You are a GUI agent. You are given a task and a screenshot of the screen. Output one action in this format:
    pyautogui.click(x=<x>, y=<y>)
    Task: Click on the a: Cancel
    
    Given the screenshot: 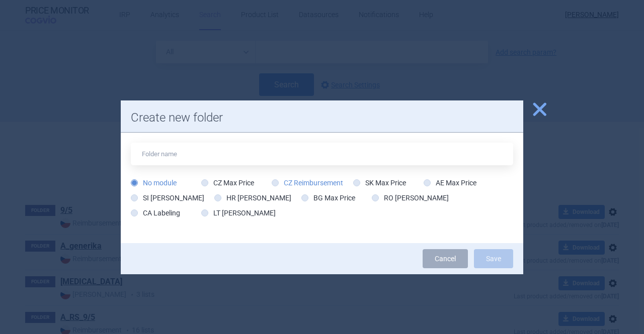 What is the action you would take?
    pyautogui.click(x=445, y=259)
    